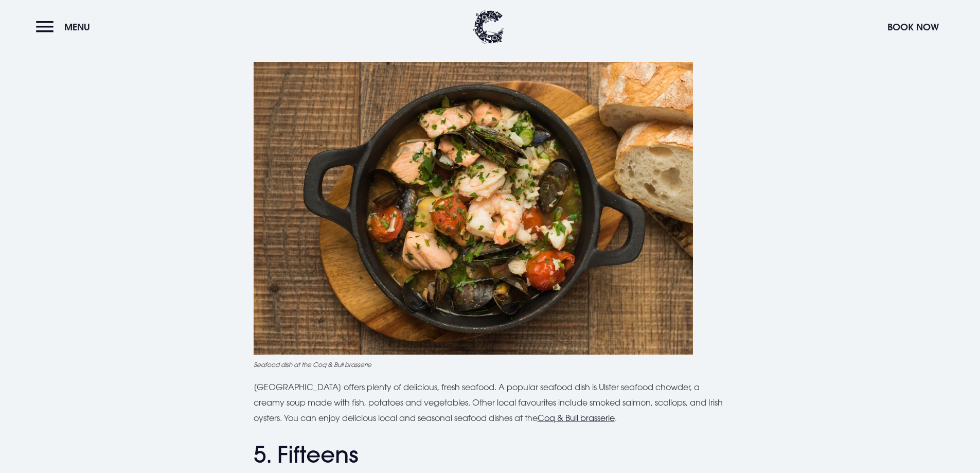 The width and height of the screenshot is (980, 473). Describe the element at coordinates (490, 364) in the screenshot. I see `figcaption: Seafood dish at the Coq & Bull brasserie` at that location.